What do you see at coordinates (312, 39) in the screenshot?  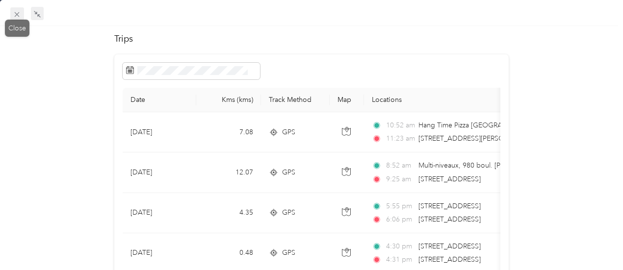 I see `h2: Trips` at bounding box center [312, 39].